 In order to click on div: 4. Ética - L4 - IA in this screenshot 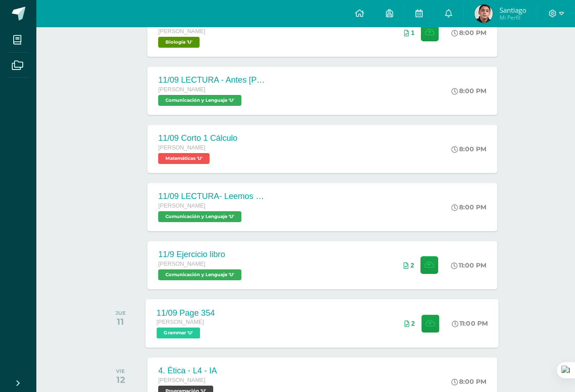, I will do `click(187, 371)`.